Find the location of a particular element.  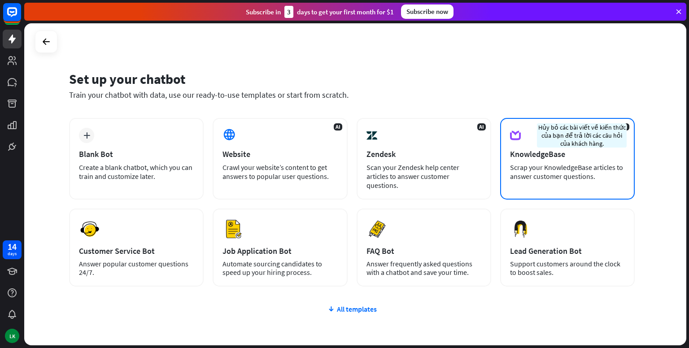

div: KnowledgeBase is located at coordinates (567, 154).